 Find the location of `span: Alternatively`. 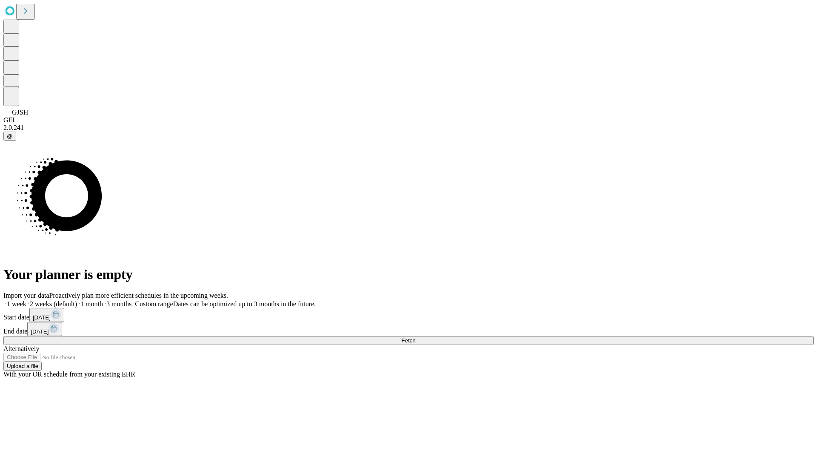

span: Alternatively is located at coordinates (21, 348).